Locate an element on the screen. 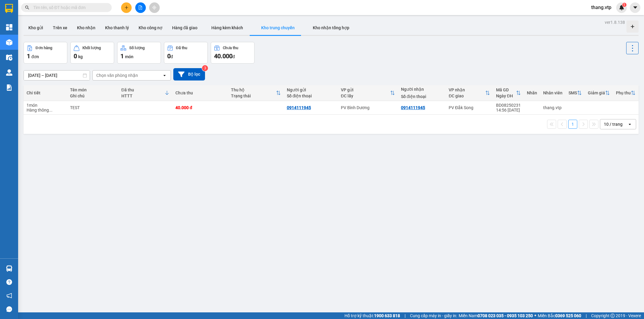 The height and width of the screenshot is (319, 644). div: Tạo kho hàng mới is located at coordinates (633, 27).